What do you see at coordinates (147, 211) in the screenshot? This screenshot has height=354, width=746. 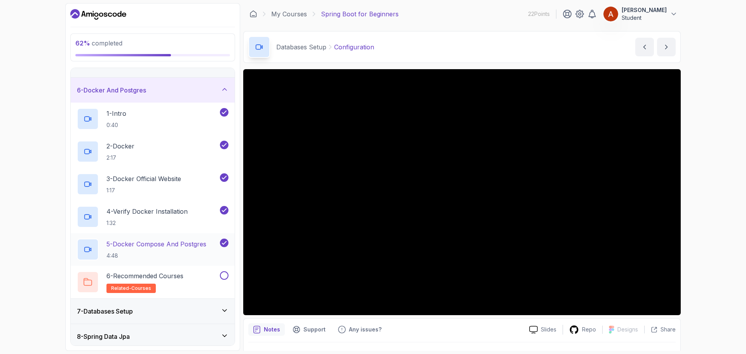 I see `p: 4 - Verify Docker Installation` at bounding box center [147, 211].